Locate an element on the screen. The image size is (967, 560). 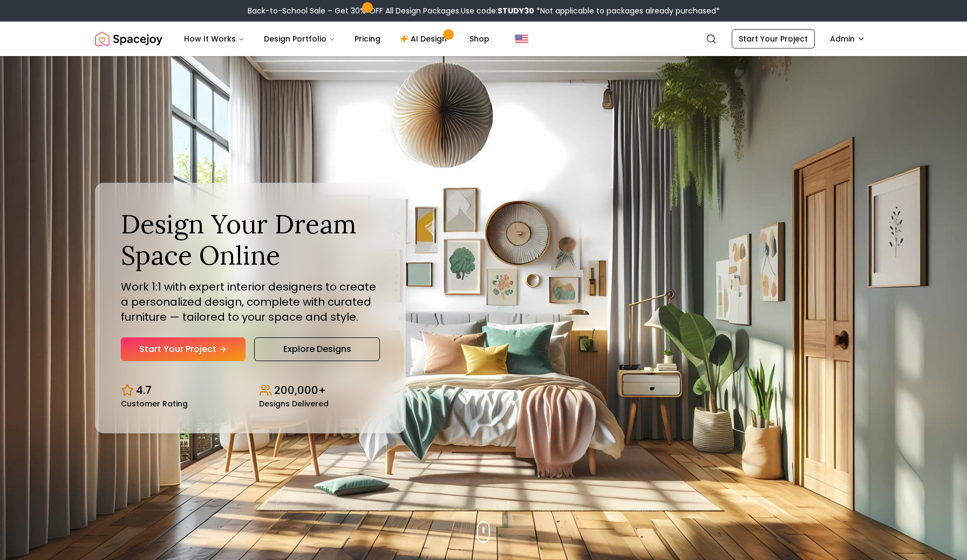
span: *Not applicable to packages already purchased* is located at coordinates (628, 11).